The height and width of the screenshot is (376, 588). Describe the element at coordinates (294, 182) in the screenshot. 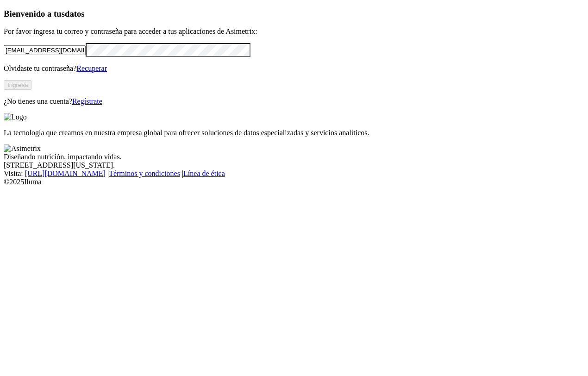

I see `div: © 2025 Iluma` at that location.